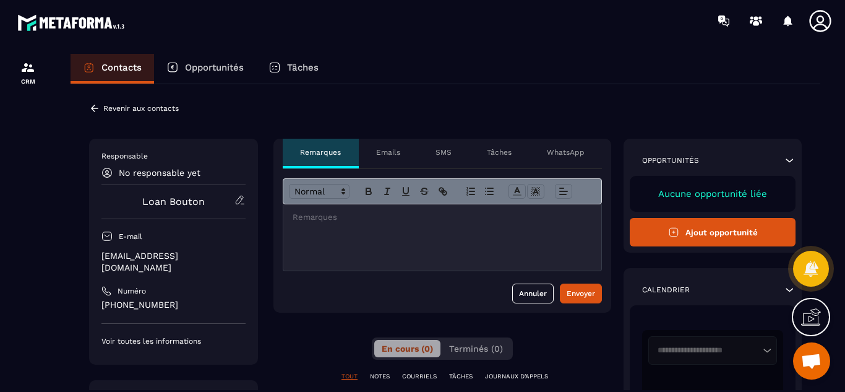 Image resolution: width=845 pixels, height=392 pixels. Describe the element at coordinates (173, 201) in the screenshot. I see `a: Loan Bouton` at that location.